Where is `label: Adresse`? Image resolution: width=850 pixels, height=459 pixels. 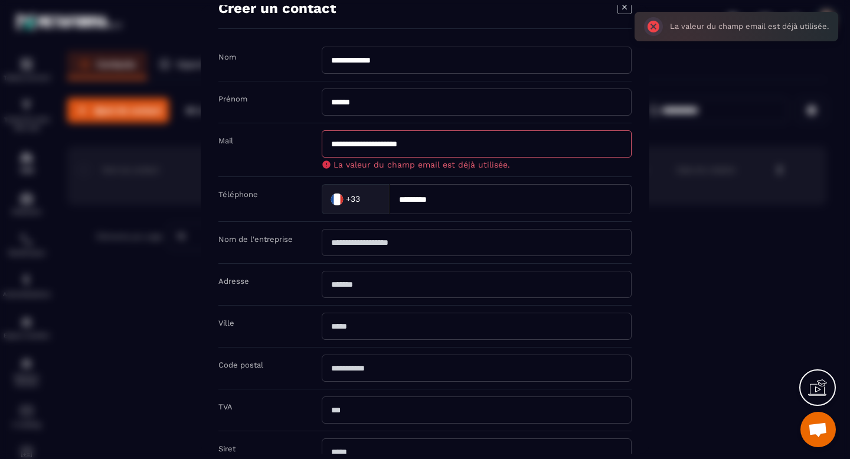
label: Adresse is located at coordinates (234, 281).